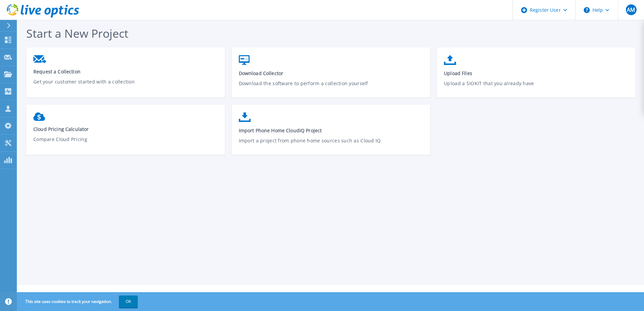 This screenshot has height=311, width=644. Describe the element at coordinates (331, 130) in the screenshot. I see `span: Import Phone Home CloudIQ Project` at that location.